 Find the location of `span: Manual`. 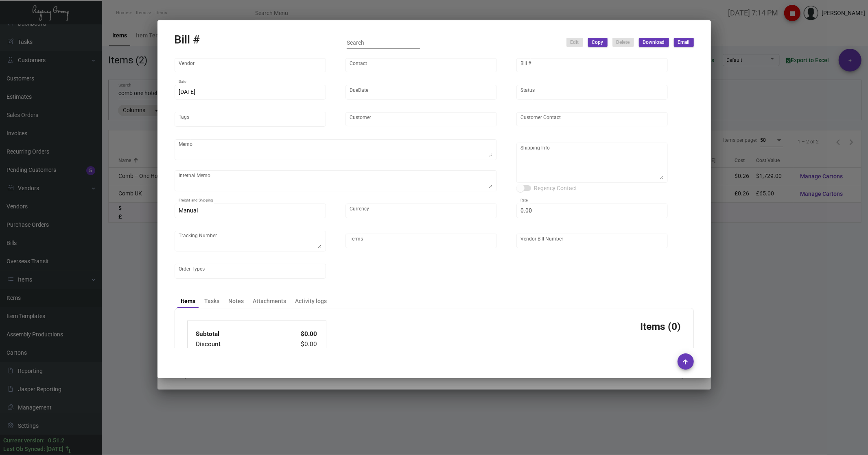

span: Manual is located at coordinates (188, 210).